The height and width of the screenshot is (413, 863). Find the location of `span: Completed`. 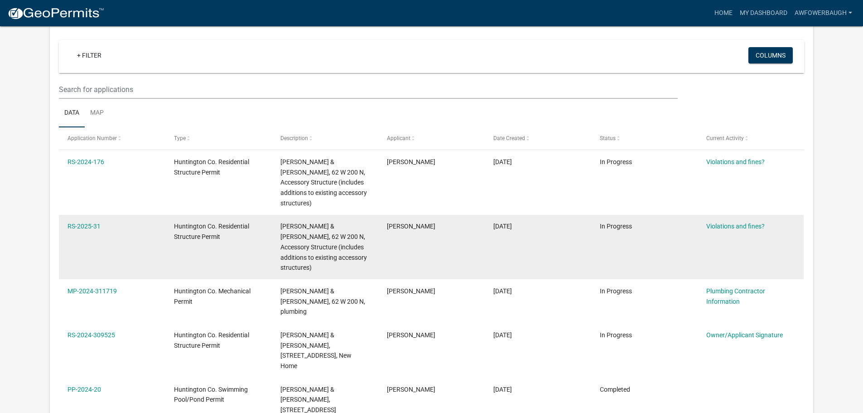

span: Completed is located at coordinates (615, 389).